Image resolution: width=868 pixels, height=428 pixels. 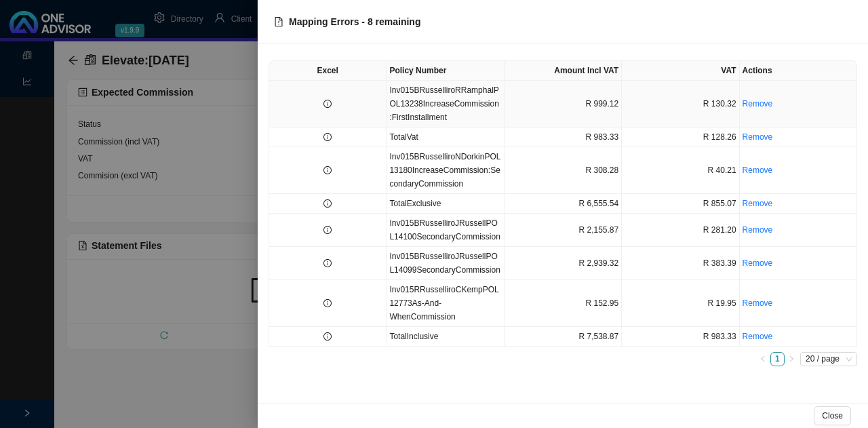 What do you see at coordinates (792, 359) in the screenshot?
I see `button: right` at bounding box center [792, 359].